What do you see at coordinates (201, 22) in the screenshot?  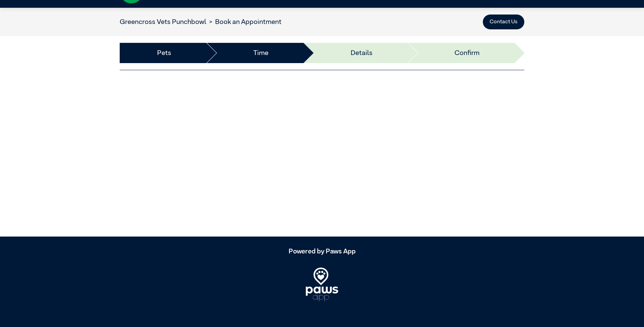 I see `nav: breadcrumb` at bounding box center [201, 22].